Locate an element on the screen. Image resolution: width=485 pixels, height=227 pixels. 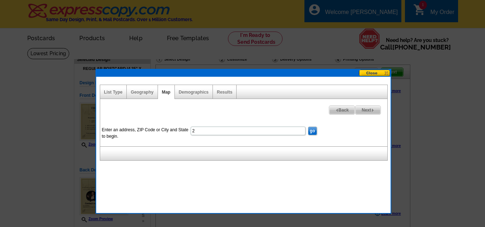
a: Back is located at coordinates (342, 110).